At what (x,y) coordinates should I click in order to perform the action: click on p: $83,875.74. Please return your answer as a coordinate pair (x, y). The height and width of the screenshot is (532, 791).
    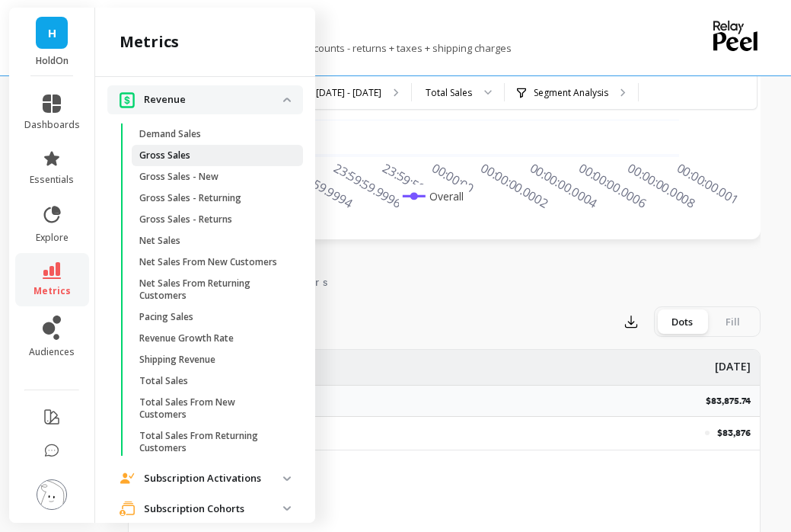
    Looking at the image, I should click on (733, 401).